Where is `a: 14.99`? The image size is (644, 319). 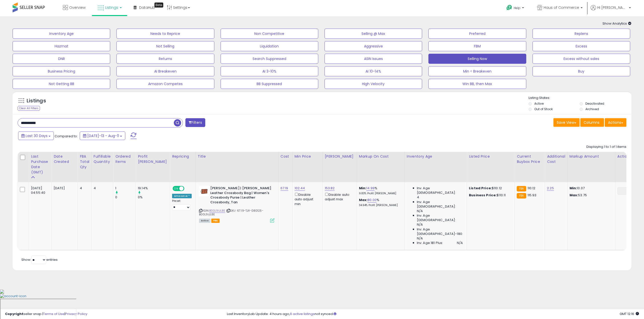
a: 14.99 is located at coordinates (370, 189).